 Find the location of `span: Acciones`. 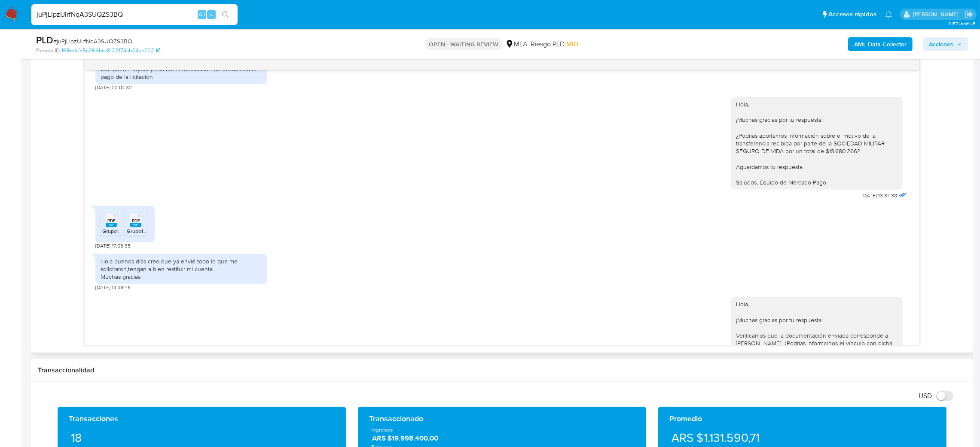

span: Acciones is located at coordinates (941, 44).